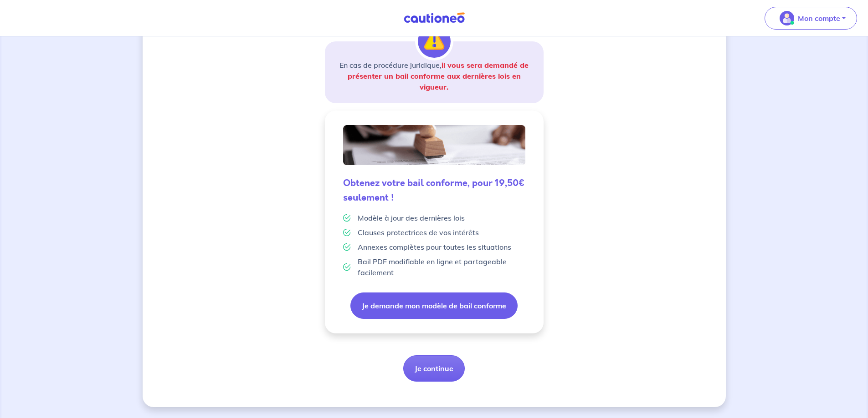  Describe the element at coordinates (438, 76) in the screenshot. I see `strong: il vous sera demandé de présenter un bail conforme aux dernières lois en vigueur.` at that location.